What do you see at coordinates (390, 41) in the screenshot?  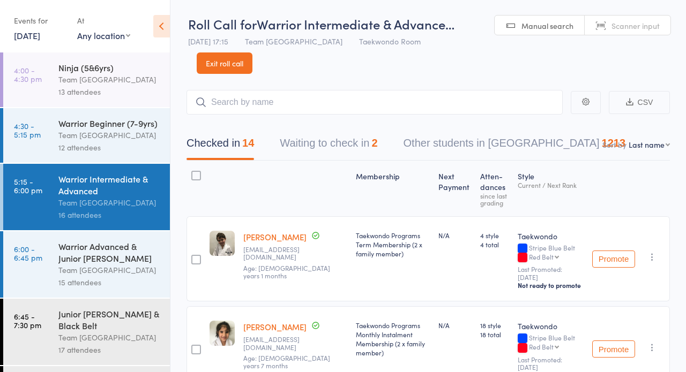 I see `span: Taekwondo Room` at bounding box center [390, 41].